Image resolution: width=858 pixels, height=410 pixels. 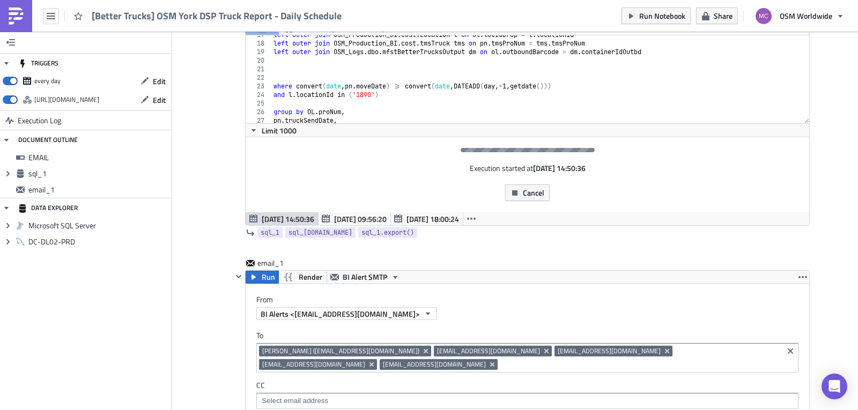 I want to click on div: Execution started at, so click(x=528, y=168).